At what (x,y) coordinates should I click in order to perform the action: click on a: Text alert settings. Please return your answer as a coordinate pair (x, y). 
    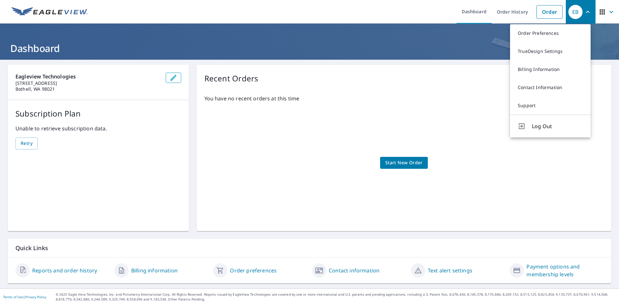
    Looking at the image, I should click on (450, 270).